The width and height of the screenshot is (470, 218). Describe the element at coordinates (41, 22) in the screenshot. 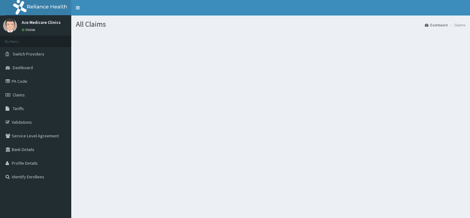

I see `p: Ace Medicare Clinics` at that location.